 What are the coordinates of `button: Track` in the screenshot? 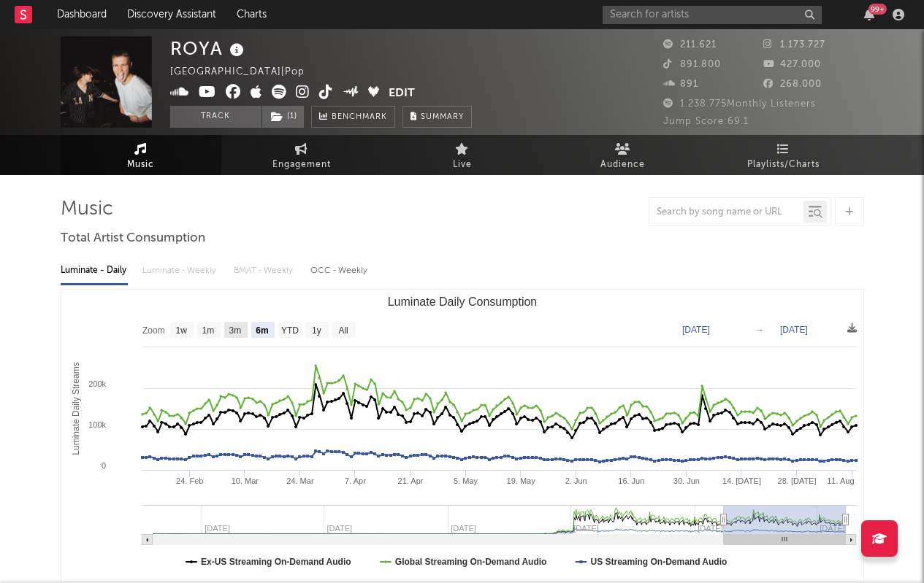 It's located at (215, 117).